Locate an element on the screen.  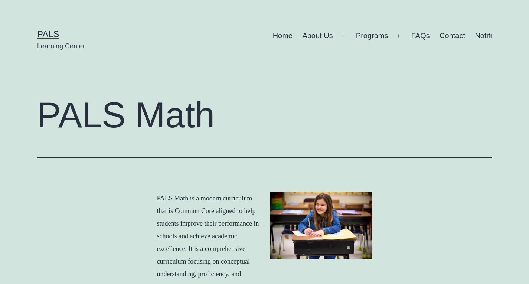
p: Learning Center is located at coordinates (61, 46).